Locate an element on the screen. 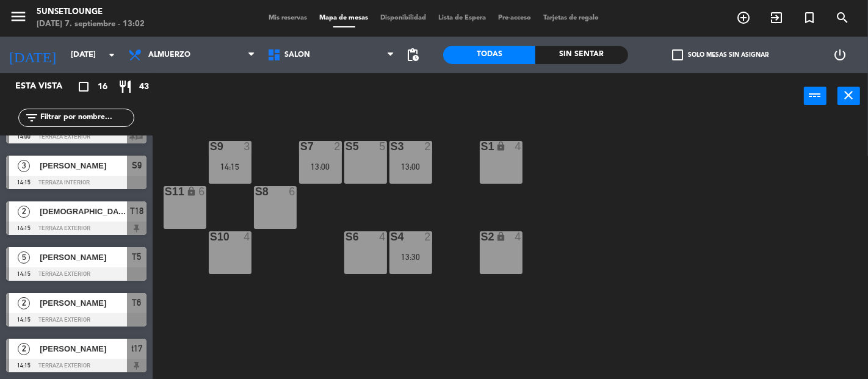 This screenshot has height=379, width=868. div: Esta vista is located at coordinates (47, 87).